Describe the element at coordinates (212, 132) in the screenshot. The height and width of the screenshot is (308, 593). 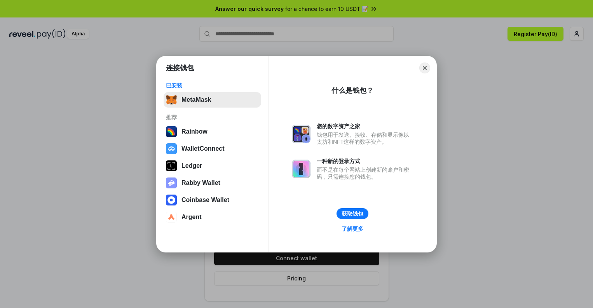
I see `button: Rainbow` at that location.